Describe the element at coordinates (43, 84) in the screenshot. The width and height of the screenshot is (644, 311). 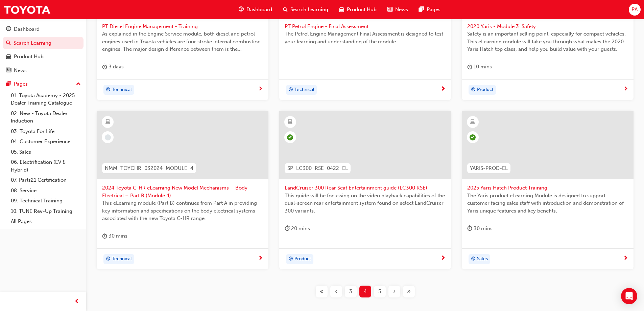
I see `button: Pages` at that location.